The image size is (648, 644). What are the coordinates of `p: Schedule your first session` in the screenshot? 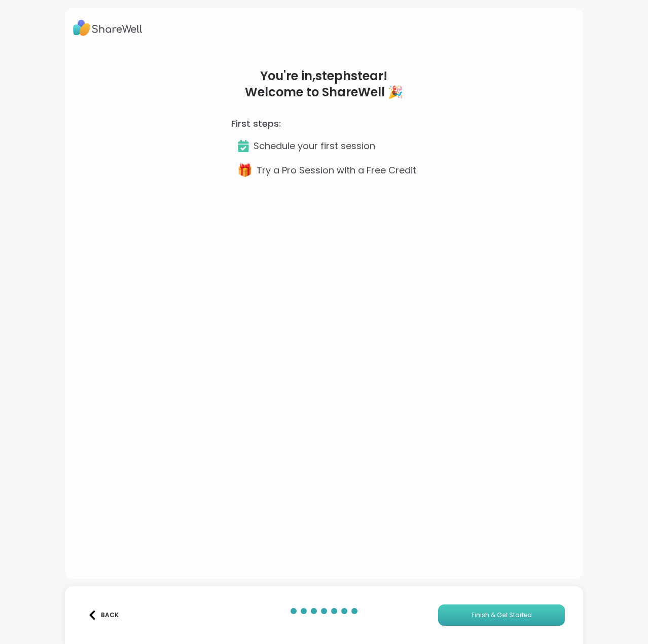 It's located at (314, 146).